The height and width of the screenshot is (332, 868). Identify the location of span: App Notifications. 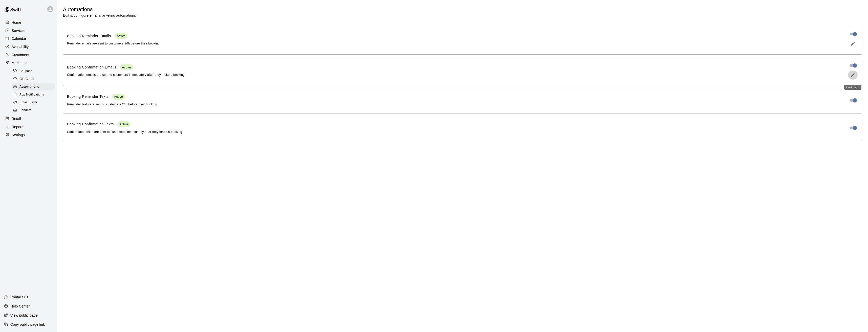
(31, 95).